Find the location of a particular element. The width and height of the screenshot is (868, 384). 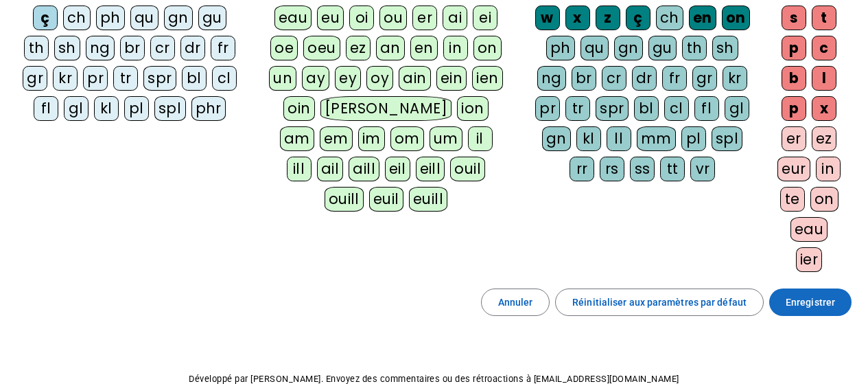

span: Annuler is located at coordinates (515, 302).